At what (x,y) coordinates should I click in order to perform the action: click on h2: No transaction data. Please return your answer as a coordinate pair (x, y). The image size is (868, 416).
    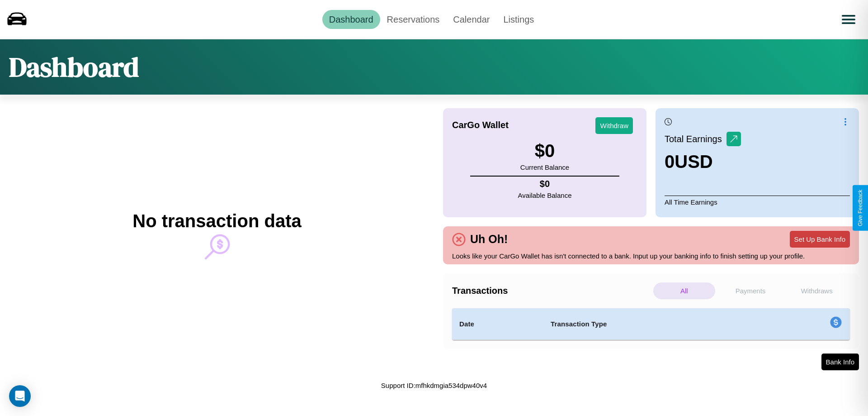
    Looking at the image, I should click on (217, 221).